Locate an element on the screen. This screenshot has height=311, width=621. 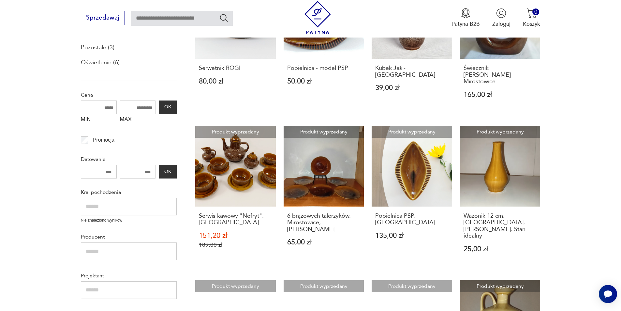
p: Cena is located at coordinates (129, 95).